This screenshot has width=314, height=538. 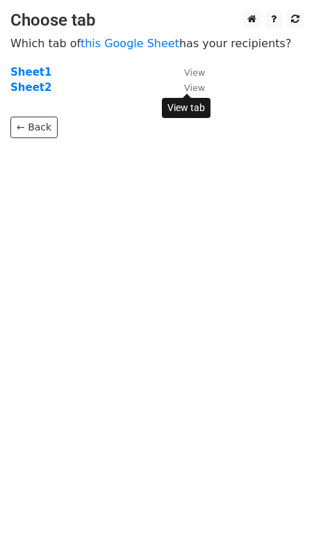 What do you see at coordinates (31, 87) in the screenshot?
I see `strong: Sheet2` at bounding box center [31, 87].